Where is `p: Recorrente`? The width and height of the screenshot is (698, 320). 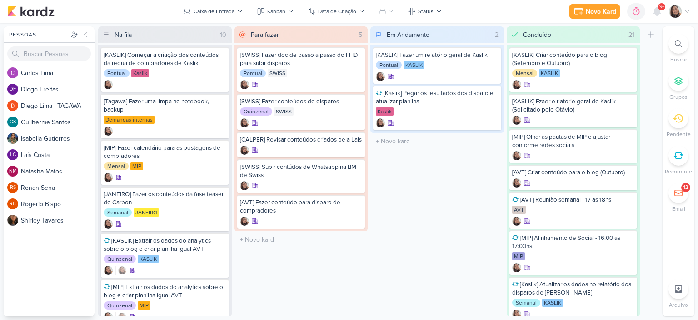 p: Recorrente is located at coordinates (679, 171).